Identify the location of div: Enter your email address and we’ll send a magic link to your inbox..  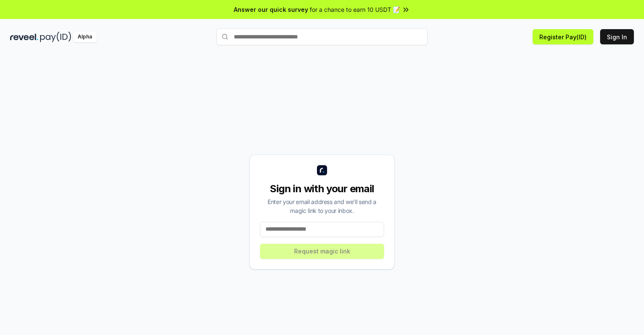
(322, 206).